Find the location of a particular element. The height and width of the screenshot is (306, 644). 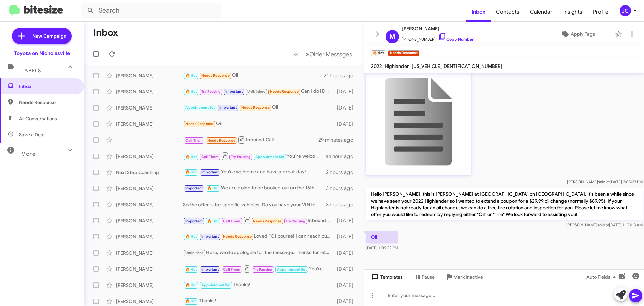

a: Copy Number is located at coordinates (456, 39).